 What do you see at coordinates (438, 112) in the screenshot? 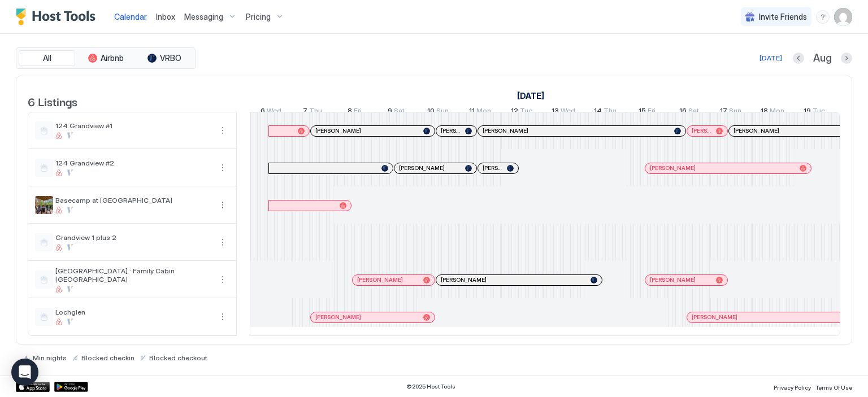
I see `a: August 10, 2025` at bounding box center [438, 112].